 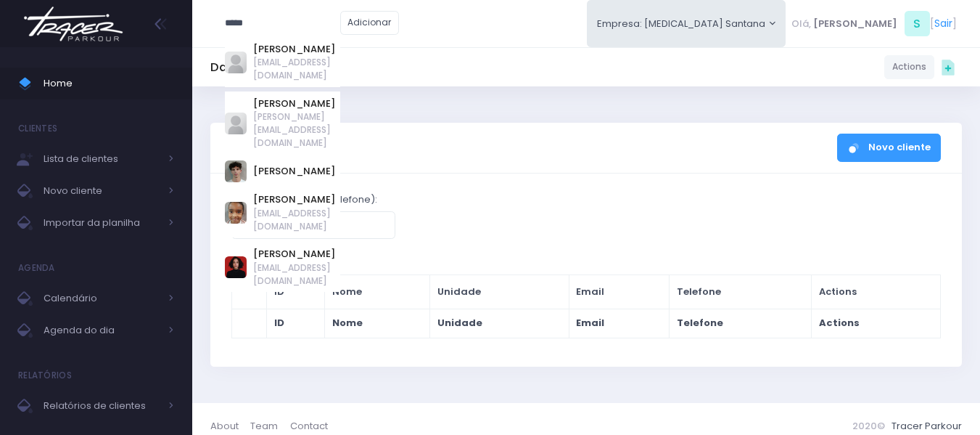 I want to click on span: Relatórios de clientes, so click(x=101, y=406).